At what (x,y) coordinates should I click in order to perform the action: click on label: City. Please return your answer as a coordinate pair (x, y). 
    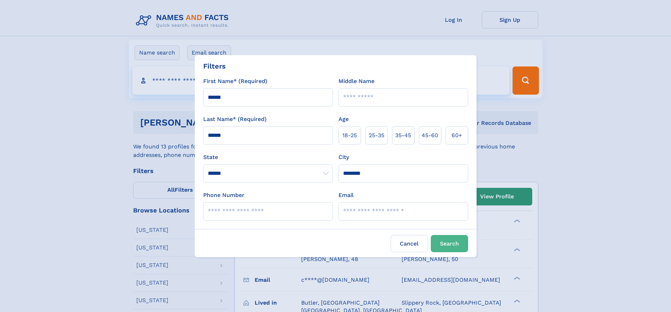
    Looking at the image, I should click on (344, 157).